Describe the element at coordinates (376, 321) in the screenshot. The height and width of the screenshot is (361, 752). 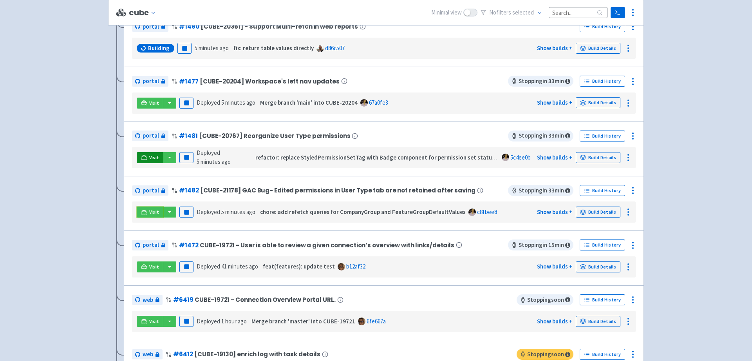
I see `a: 6fe667a` at that location.